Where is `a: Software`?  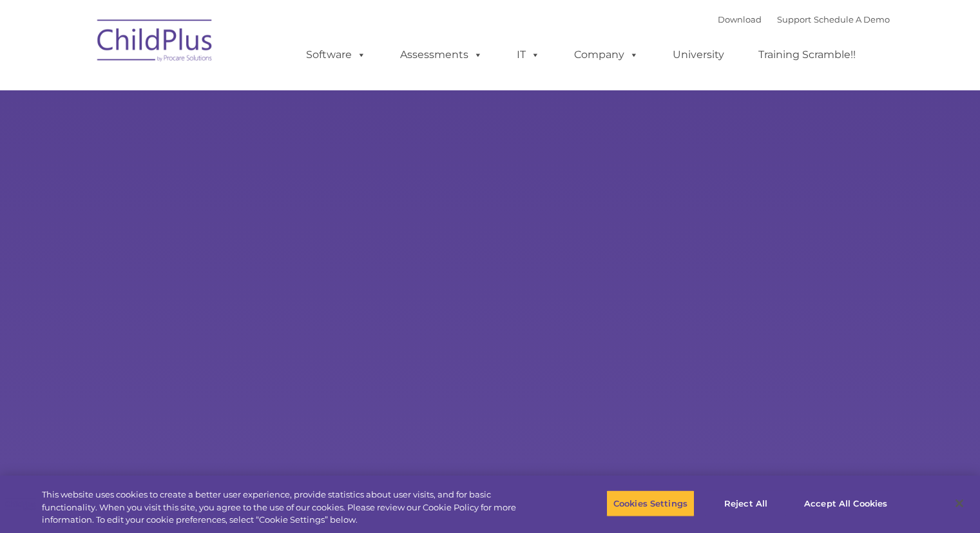 a: Software is located at coordinates (335, 55).